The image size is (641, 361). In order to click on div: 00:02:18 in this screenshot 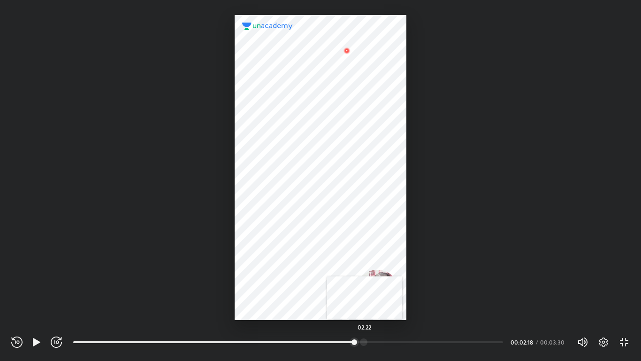, I will do `click(522, 342)`.